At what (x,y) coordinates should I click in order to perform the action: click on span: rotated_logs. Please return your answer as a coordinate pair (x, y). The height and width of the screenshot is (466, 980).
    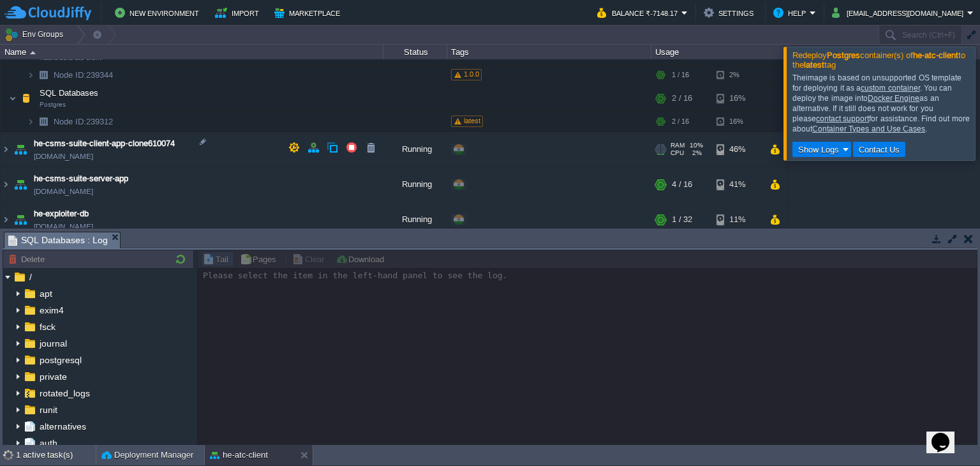
    Looking at the image, I should click on (64, 393).